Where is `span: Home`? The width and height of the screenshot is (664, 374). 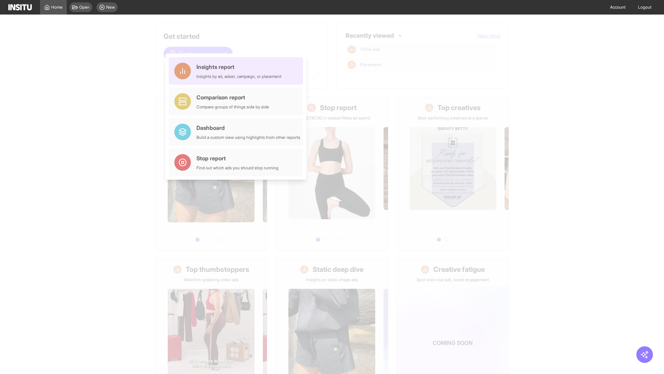 span: Home is located at coordinates (57, 7).